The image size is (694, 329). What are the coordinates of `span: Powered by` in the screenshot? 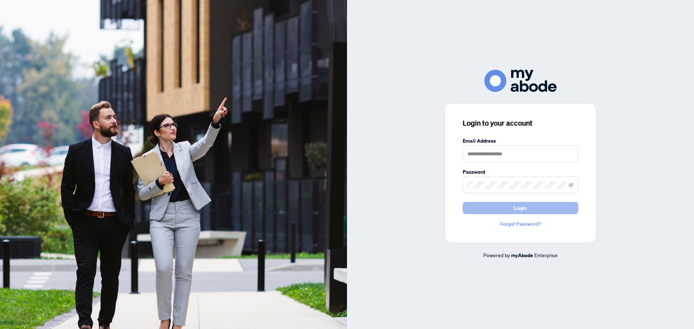 It's located at (497, 255).